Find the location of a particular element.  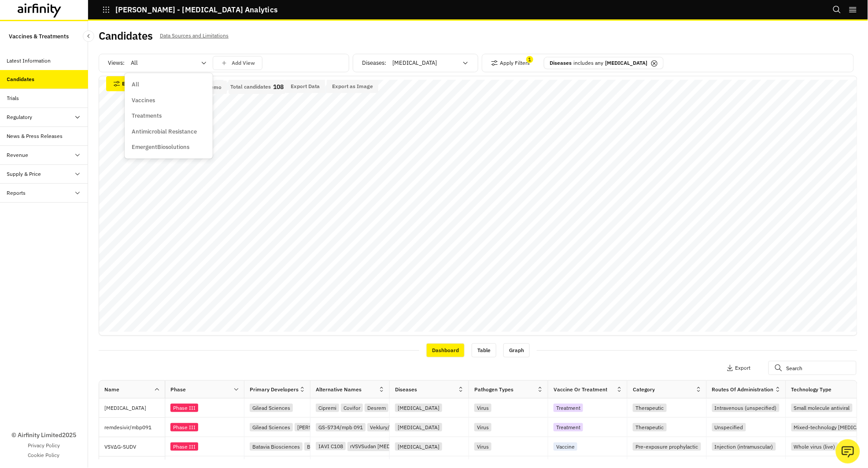

button: save changes is located at coordinates (237, 63).